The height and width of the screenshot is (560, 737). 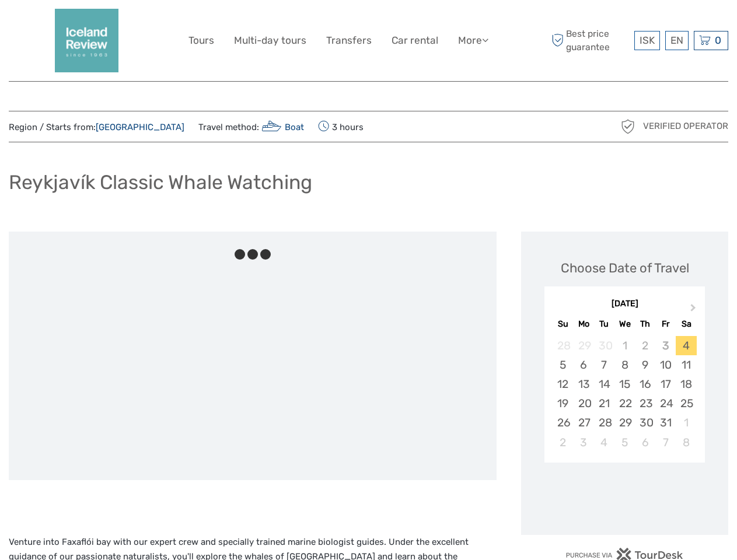 What do you see at coordinates (625, 268) in the screenshot?
I see `div: Choose Date of Travel` at bounding box center [625, 268].